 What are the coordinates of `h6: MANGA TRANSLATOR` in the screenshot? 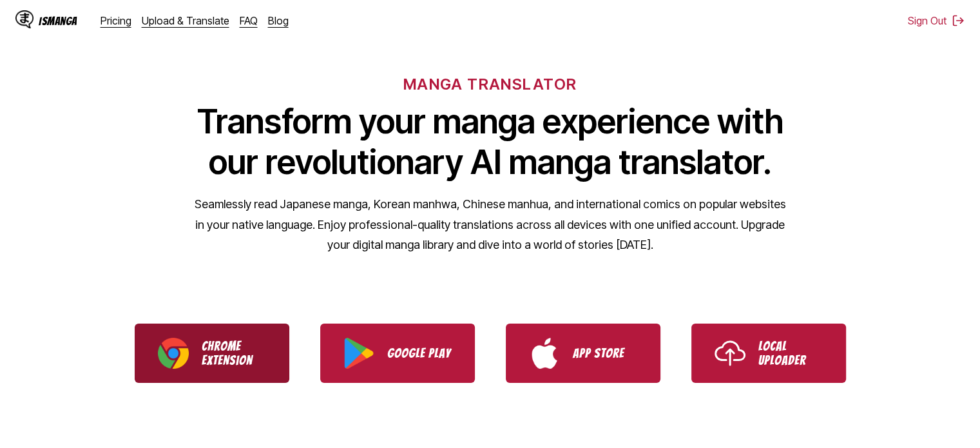 It's located at (490, 84).